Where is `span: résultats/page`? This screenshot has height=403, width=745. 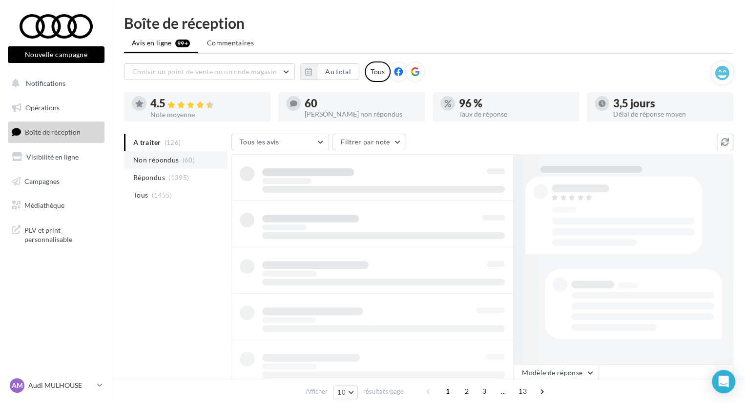
span: résultats/page is located at coordinates (383, 392).